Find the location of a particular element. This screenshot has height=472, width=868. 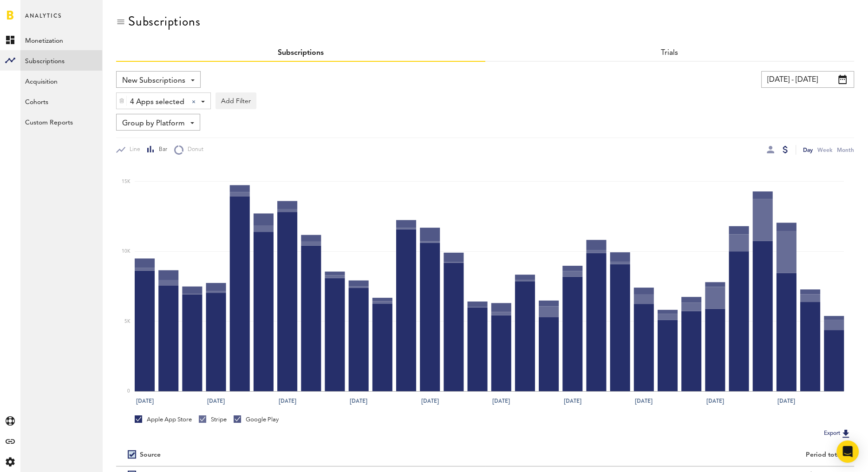

div: Month is located at coordinates (845, 149).